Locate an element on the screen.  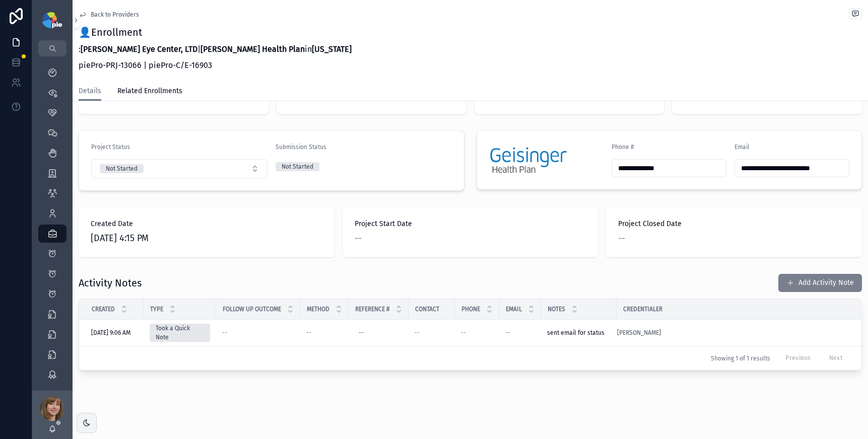
p: piePro-PRJ-13066 | piePro-C/E-16903 is located at coordinates (215, 65).